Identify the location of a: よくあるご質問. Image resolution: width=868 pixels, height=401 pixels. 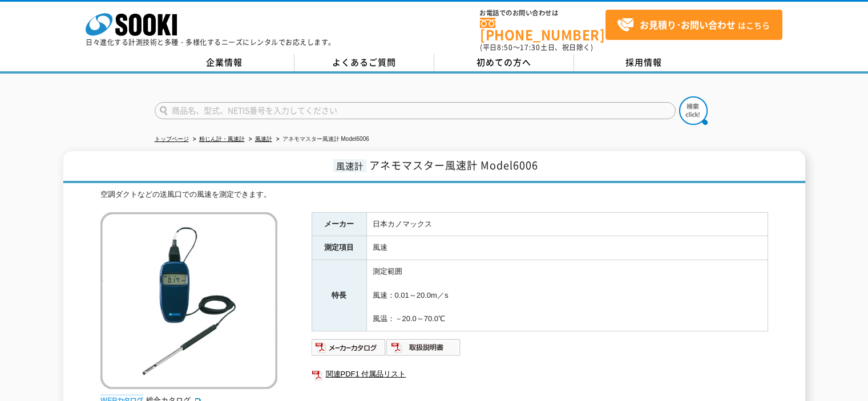
(364, 63).